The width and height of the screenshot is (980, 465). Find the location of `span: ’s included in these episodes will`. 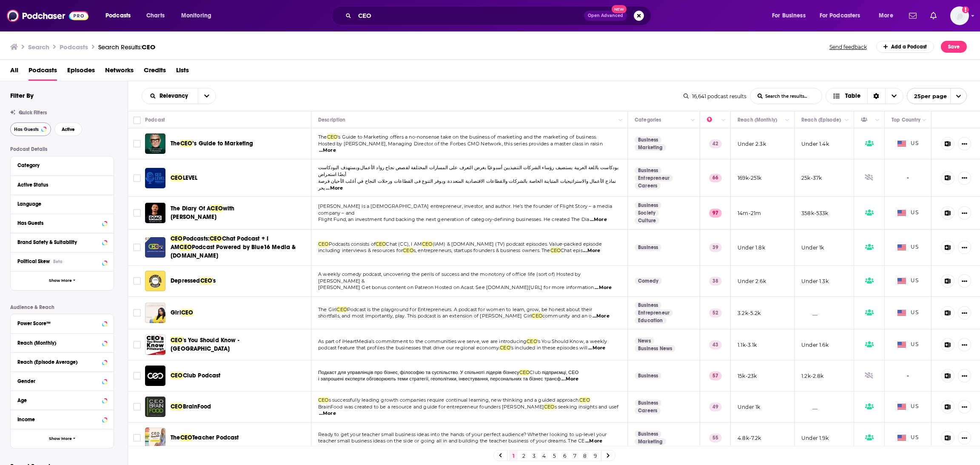

span: ’s included in these episodes will is located at coordinates (549, 348).